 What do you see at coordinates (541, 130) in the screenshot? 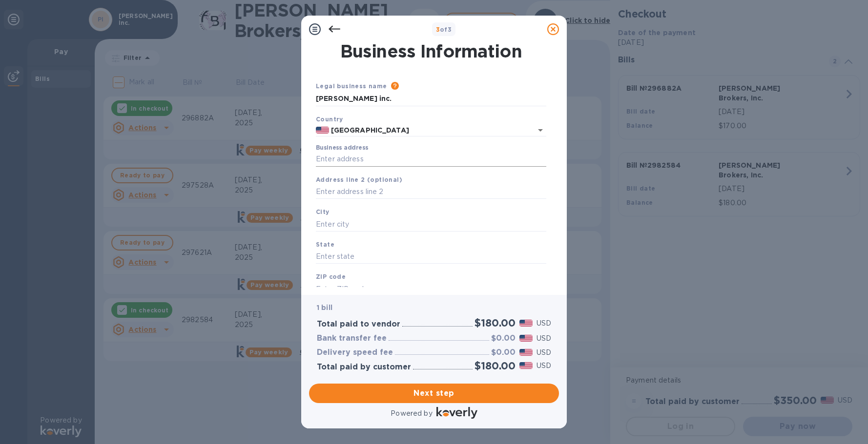
I see `button: Open` at bounding box center [541, 130].